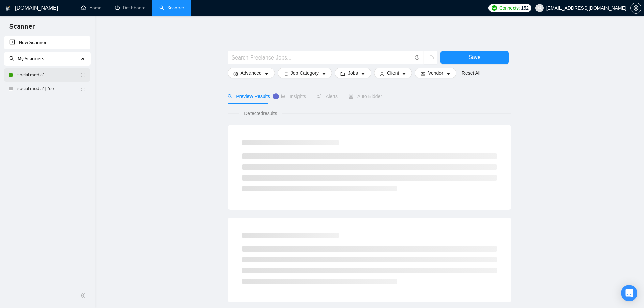  I want to click on span: Vendor, so click(435, 73).